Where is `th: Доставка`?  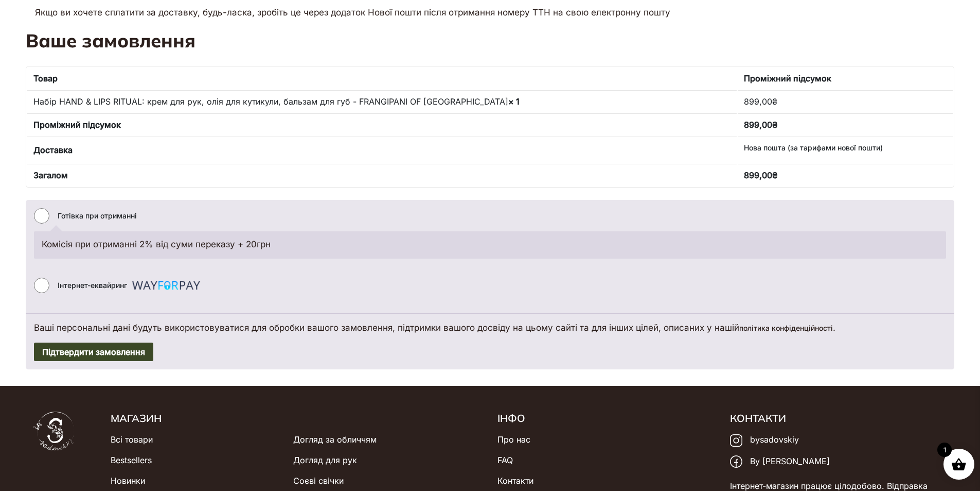 th: Доставка is located at coordinates (382, 149).